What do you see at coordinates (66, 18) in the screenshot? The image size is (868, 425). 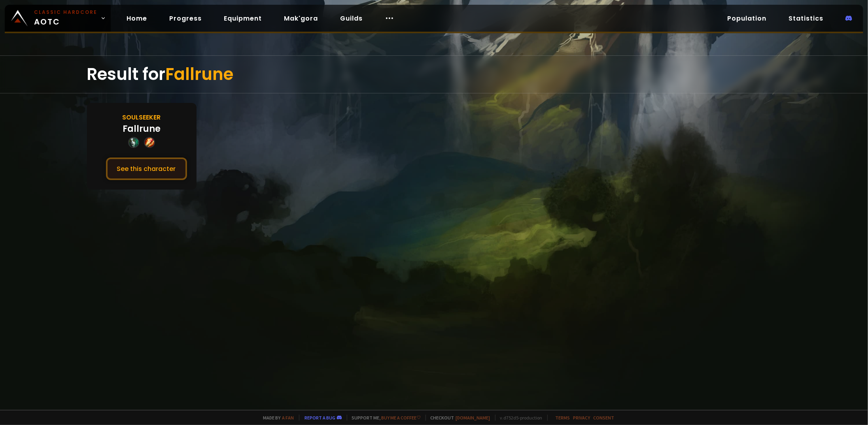 I see `span: AOTC` at bounding box center [66, 18].